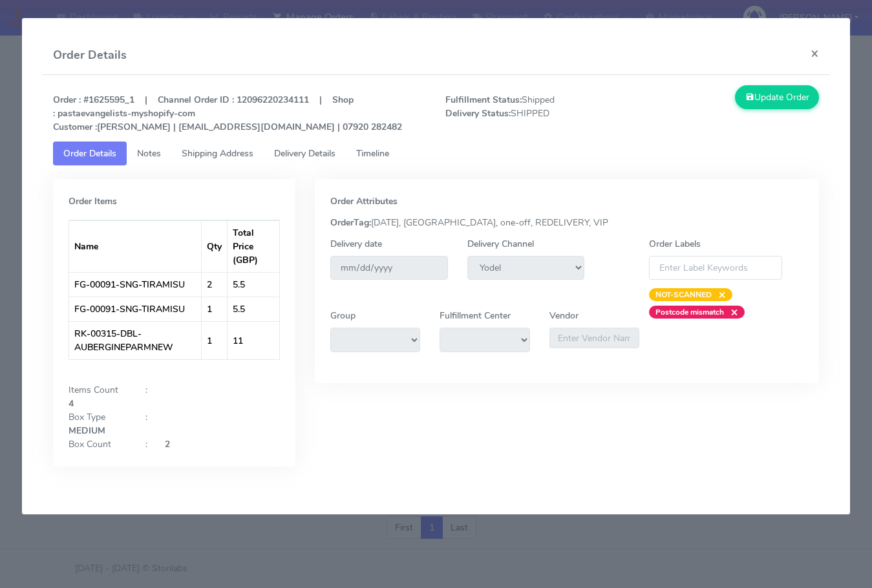  What do you see at coordinates (167, 444) in the screenshot?
I see `strong: 2` at bounding box center [167, 444].